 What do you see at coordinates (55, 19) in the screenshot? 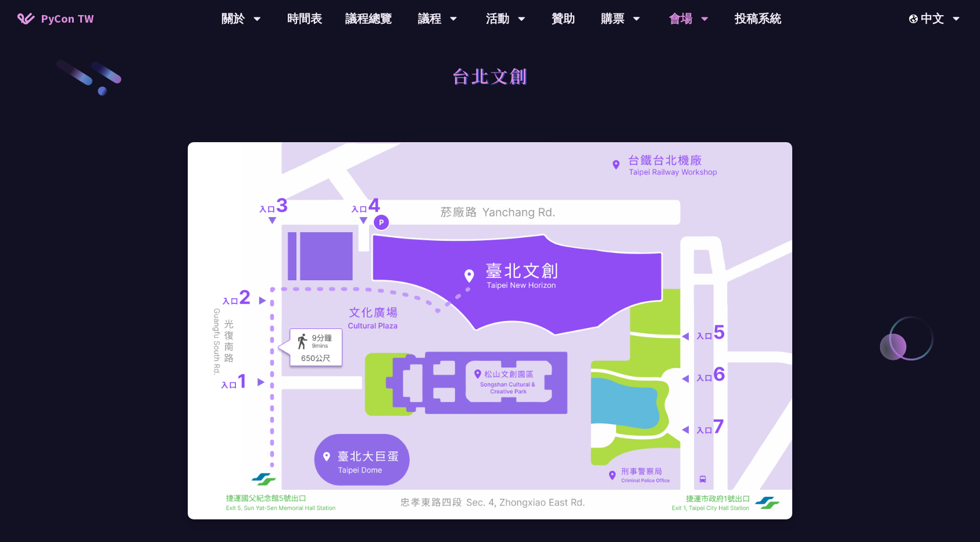
I see `a: PyCon TW` at bounding box center [55, 19].